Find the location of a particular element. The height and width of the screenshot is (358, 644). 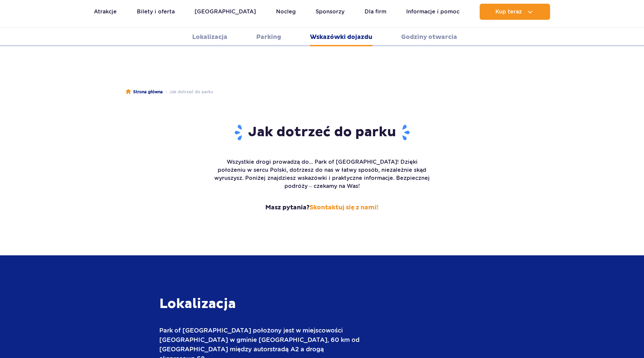

a: Sponsorzy is located at coordinates (330, 12).